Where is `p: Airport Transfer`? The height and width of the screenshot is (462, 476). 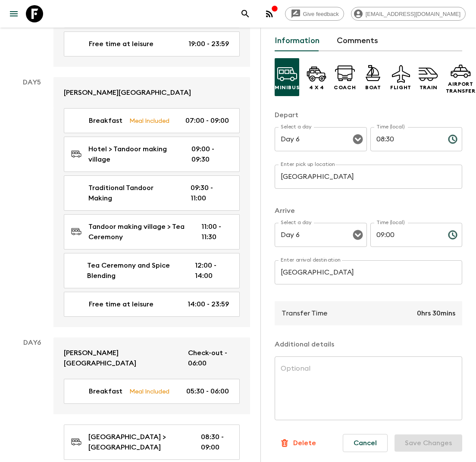
p: Airport Transfer is located at coordinates (460, 87).